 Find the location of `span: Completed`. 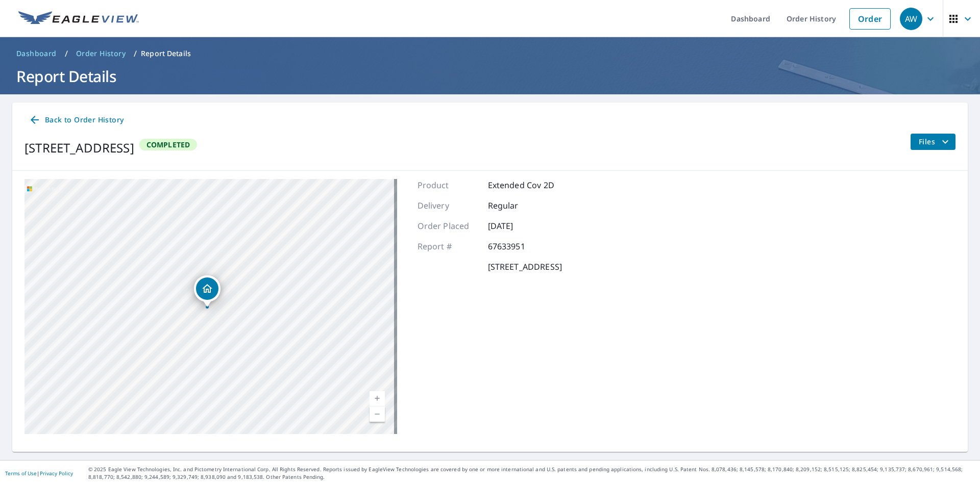

span: Completed is located at coordinates (168, 144).